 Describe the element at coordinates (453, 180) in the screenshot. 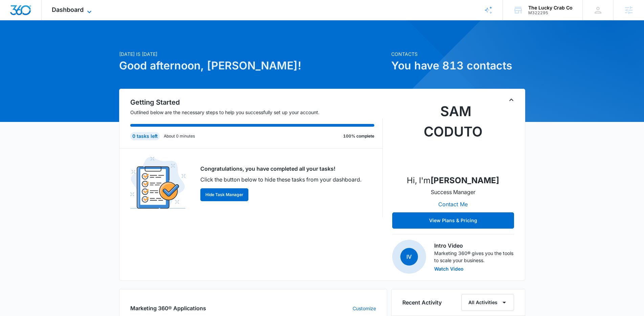

I see `p: Hi, I'm` at that location.